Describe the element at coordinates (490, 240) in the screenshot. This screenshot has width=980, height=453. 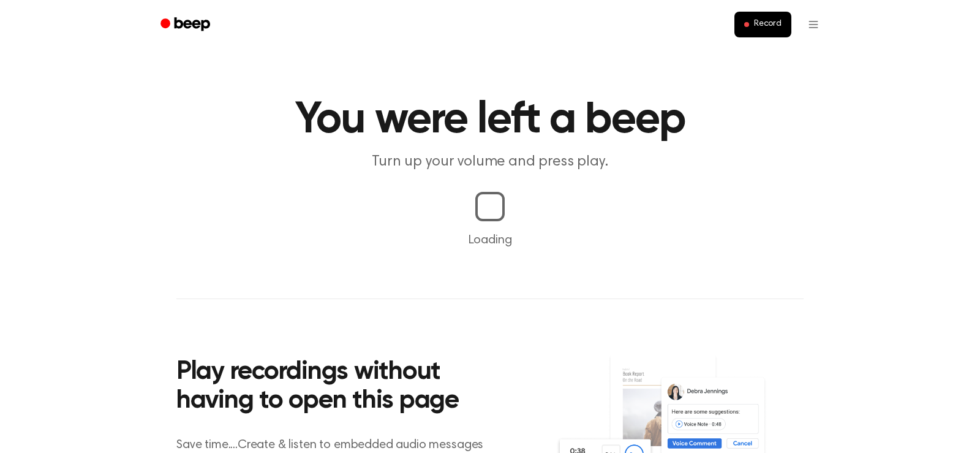
I see `p: Loading` at that location.